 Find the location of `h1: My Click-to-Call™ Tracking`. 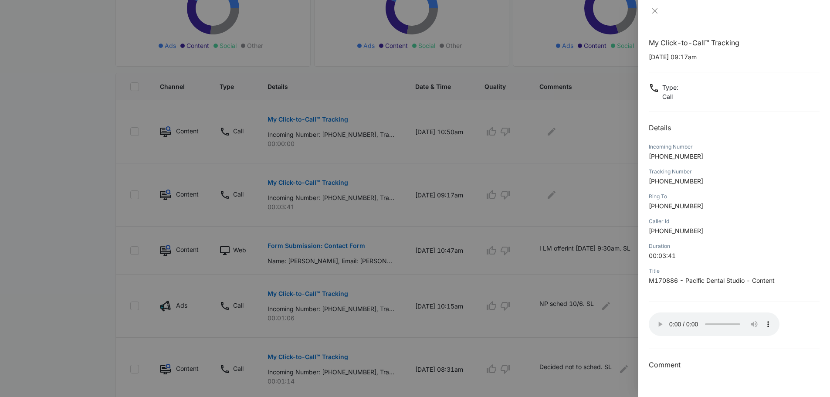

h1: My Click-to-Call™ Tracking is located at coordinates (734, 43).